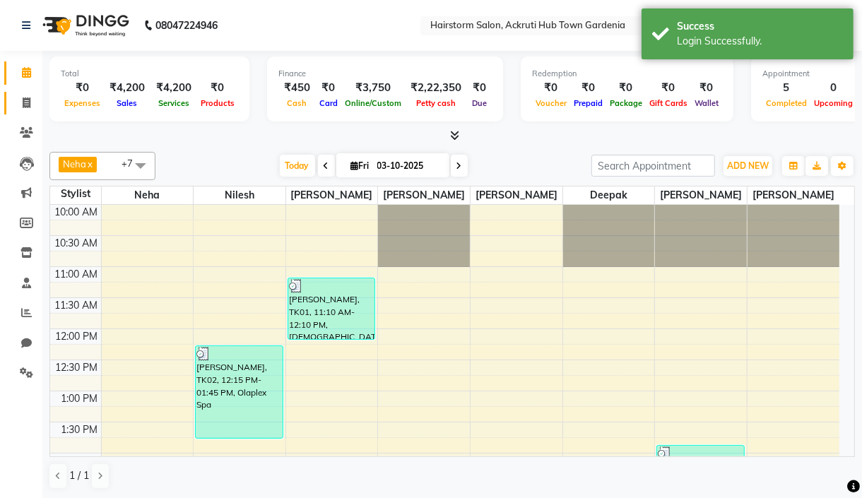  I want to click on span: Today, so click(297, 165).